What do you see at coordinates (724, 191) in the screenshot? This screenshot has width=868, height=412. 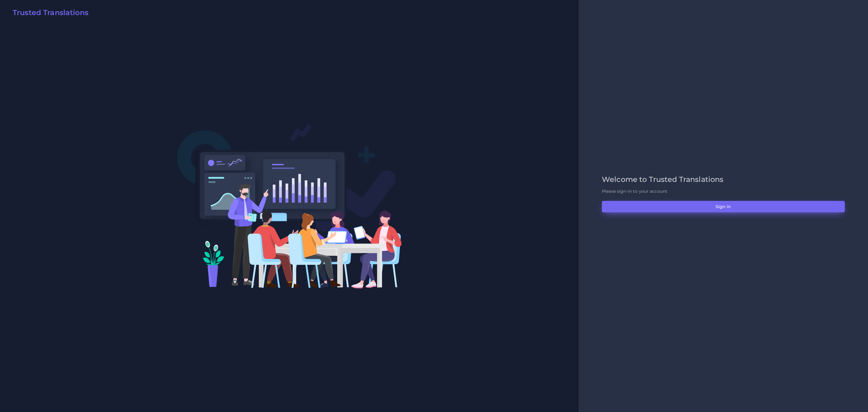 I see `p: Please sign-in to your account` at bounding box center [724, 191].